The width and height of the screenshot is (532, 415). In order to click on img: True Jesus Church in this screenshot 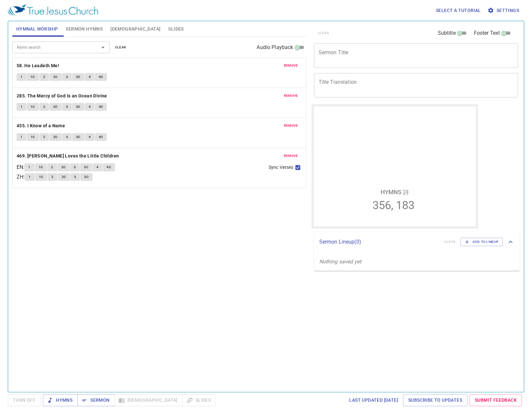, I will do `click(53, 11)`.